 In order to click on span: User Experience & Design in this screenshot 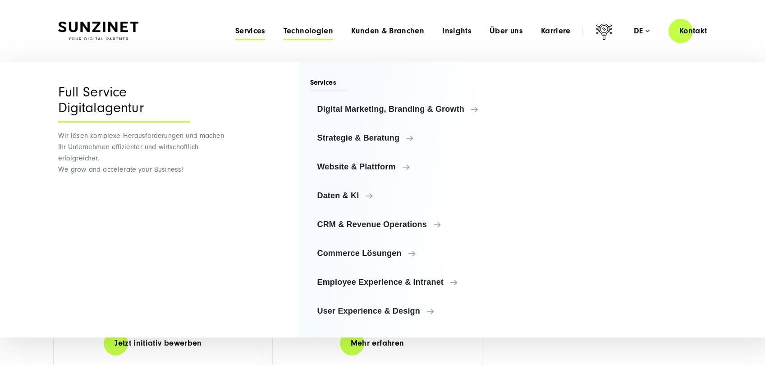, I will do `click(407, 311)`.